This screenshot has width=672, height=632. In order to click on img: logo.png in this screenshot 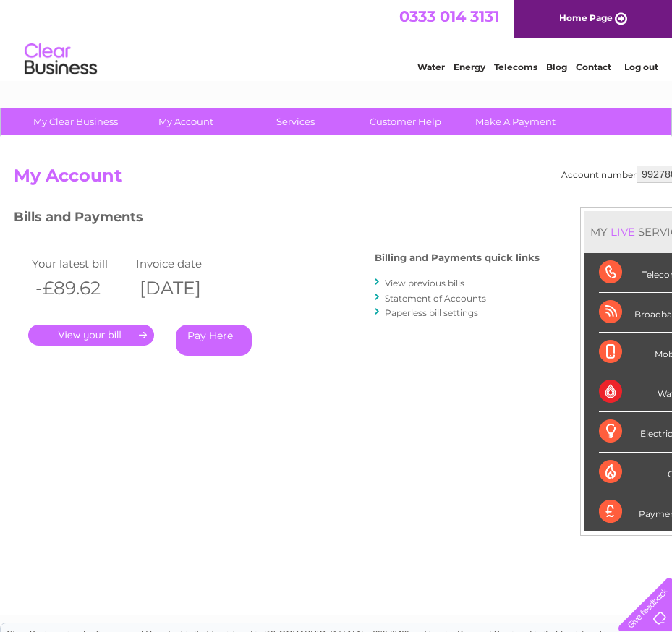, I will do `click(61, 59)`.